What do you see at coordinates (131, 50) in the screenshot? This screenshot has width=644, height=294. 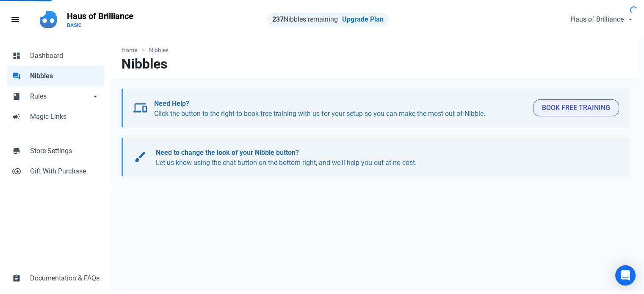 I see `a: Home` at bounding box center [131, 50].